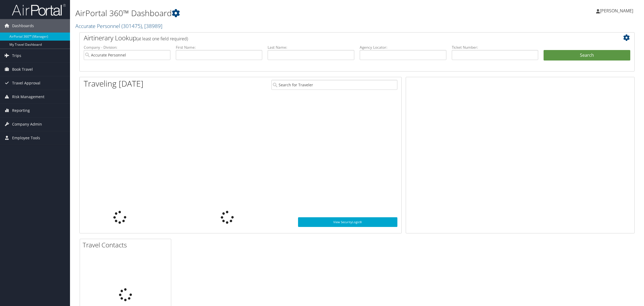  What do you see at coordinates (403, 47) in the screenshot?
I see `label: Agency Locator:` at bounding box center [403, 47].